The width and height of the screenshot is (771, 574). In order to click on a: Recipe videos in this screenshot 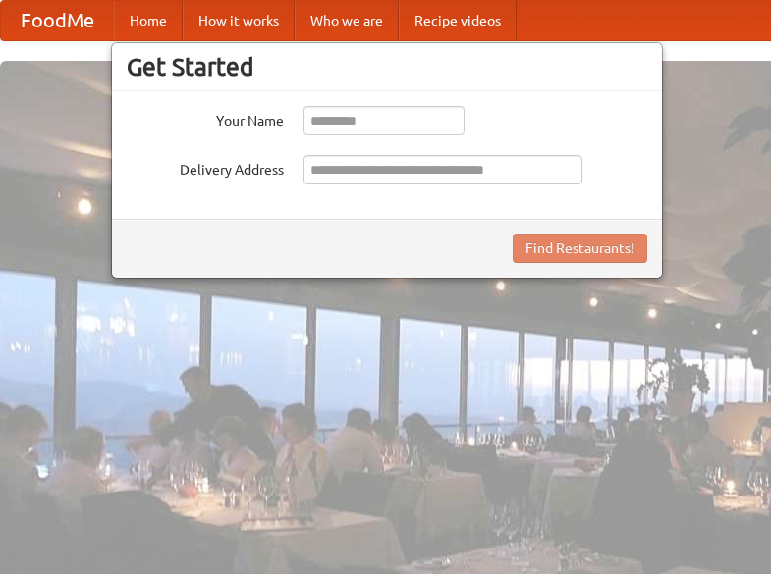, I will do `click(457, 21)`.